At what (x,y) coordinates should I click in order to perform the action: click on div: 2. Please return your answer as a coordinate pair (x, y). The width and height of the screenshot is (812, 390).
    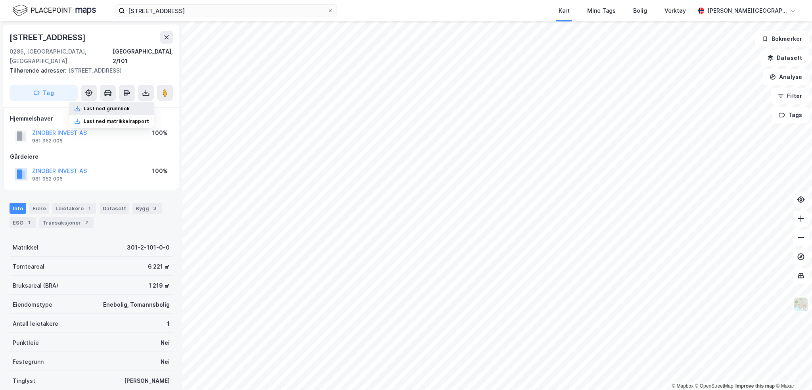
    Looking at the image, I should click on (86, 222).